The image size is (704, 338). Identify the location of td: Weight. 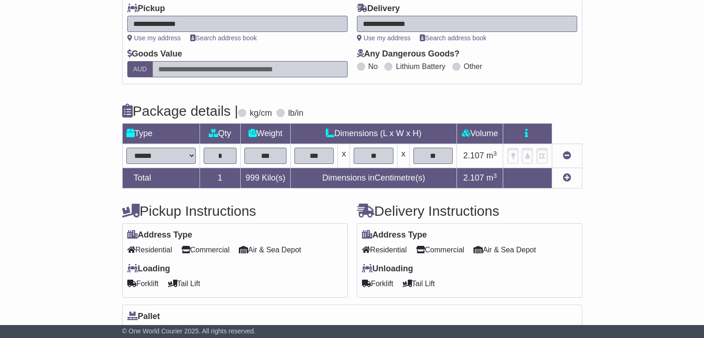
(265, 134).